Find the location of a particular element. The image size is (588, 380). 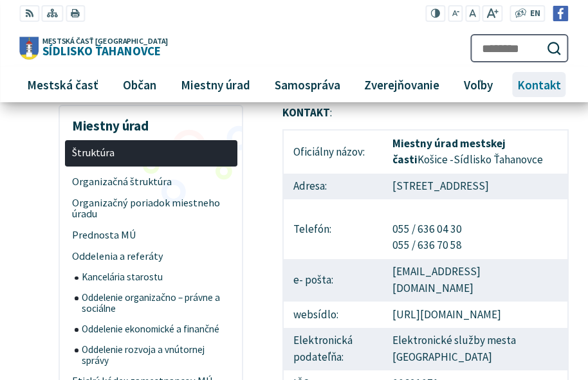

a: Oddelenie organizačno – právne a sociálne is located at coordinates (156, 304).